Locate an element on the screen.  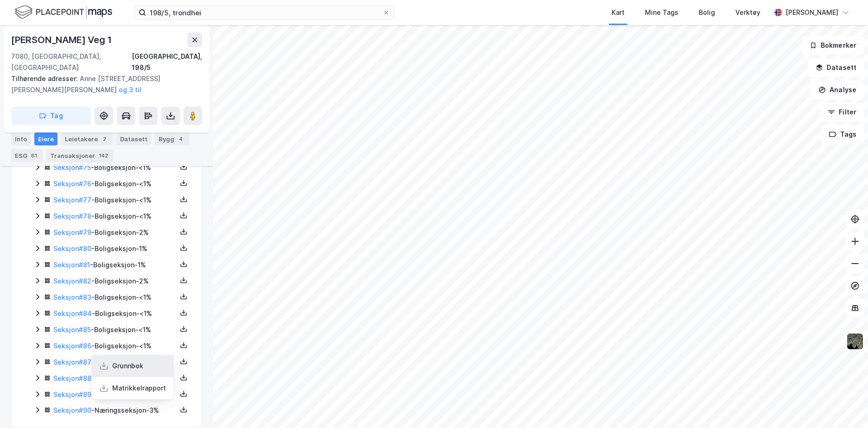
div: Info is located at coordinates (21, 139).